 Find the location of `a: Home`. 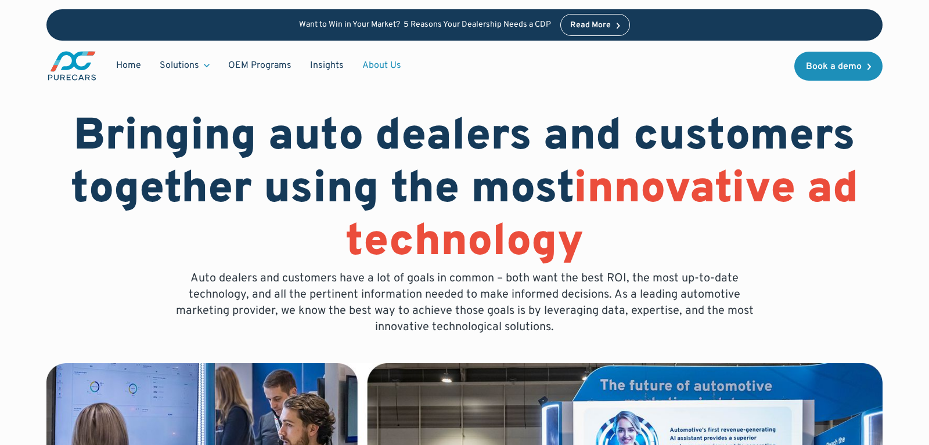

a: Home is located at coordinates (128, 66).